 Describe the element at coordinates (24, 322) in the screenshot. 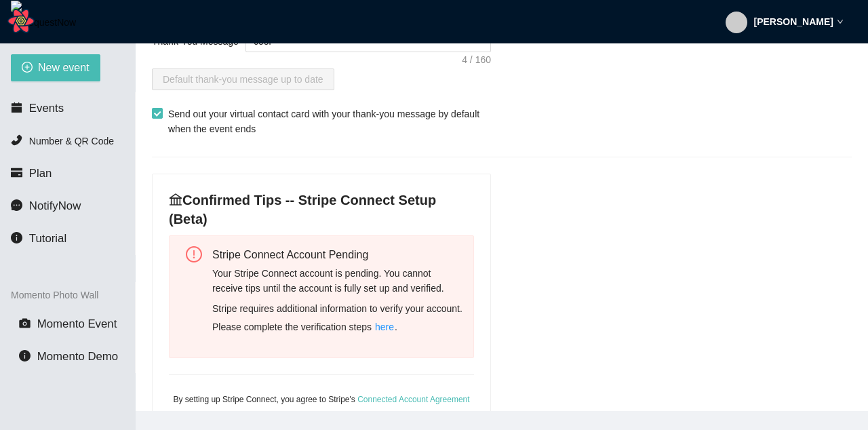

I see `span: camera` at that location.